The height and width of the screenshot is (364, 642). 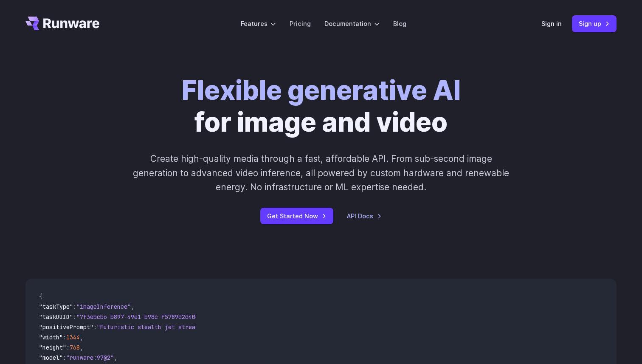 What do you see at coordinates (364, 215) in the screenshot?
I see `a: API Docs` at bounding box center [364, 215].